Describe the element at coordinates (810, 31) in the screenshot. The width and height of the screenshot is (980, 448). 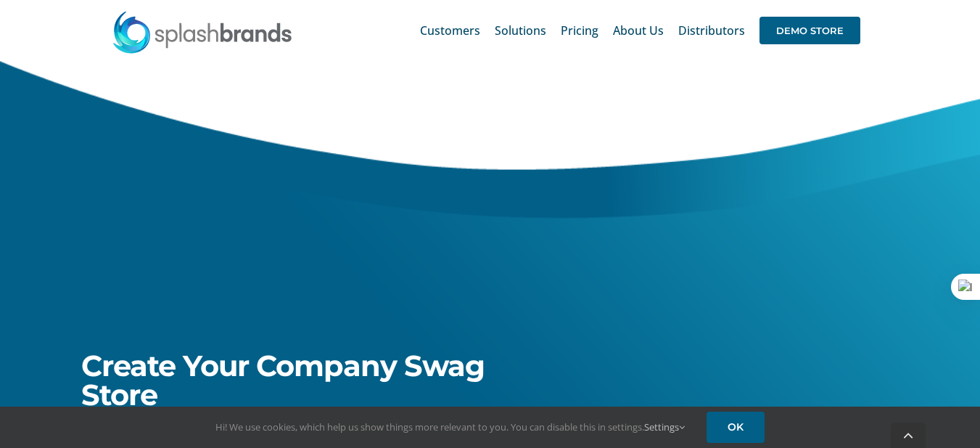
I see `a: DEMO STORE` at that location.